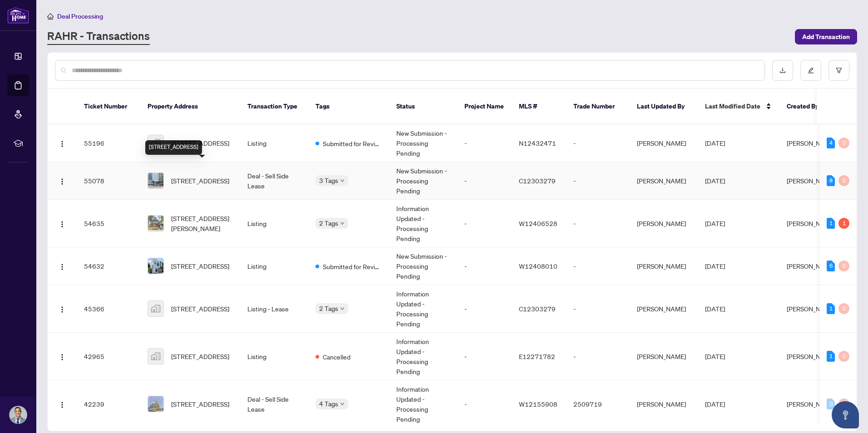  I want to click on button: Add Transaction, so click(826, 37).